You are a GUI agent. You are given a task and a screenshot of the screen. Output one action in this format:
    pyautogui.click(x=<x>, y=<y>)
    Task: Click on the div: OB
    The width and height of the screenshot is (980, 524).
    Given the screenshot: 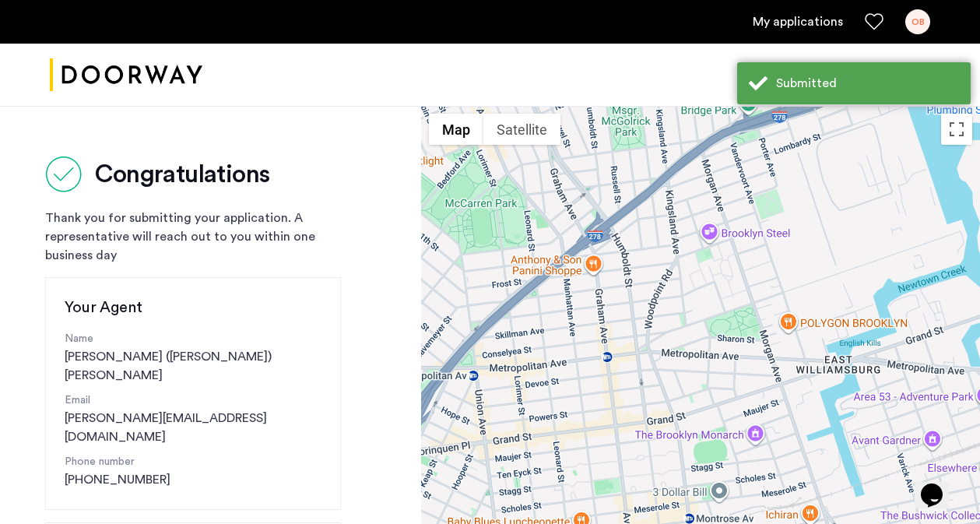 What is the action you would take?
    pyautogui.click(x=918, y=21)
    